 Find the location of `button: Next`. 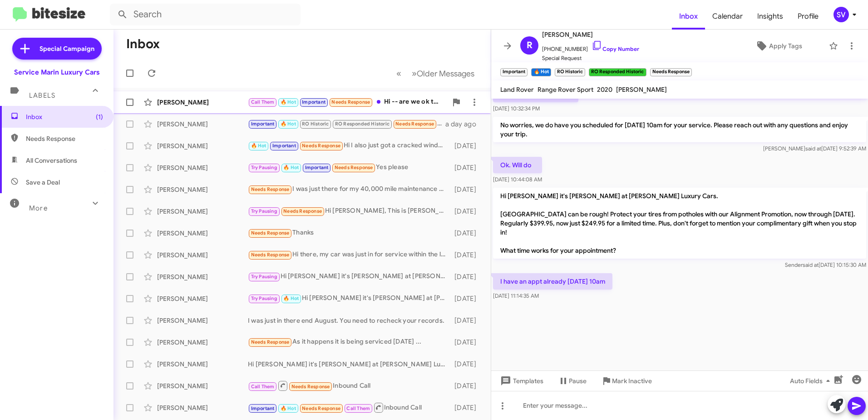

button: Next is located at coordinates (443, 73).